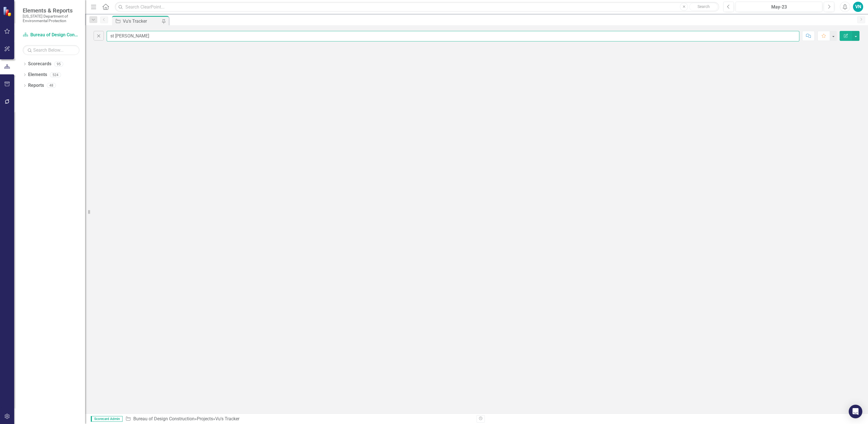 This screenshot has height=424, width=868. I want to click on input: Find in Vu's Tracker..., so click(453, 36).